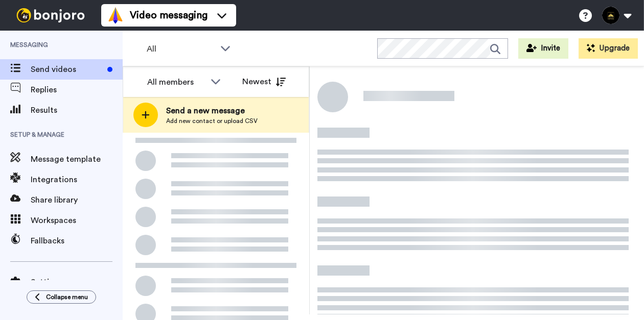  I want to click on span: Fallbacks, so click(77, 241).